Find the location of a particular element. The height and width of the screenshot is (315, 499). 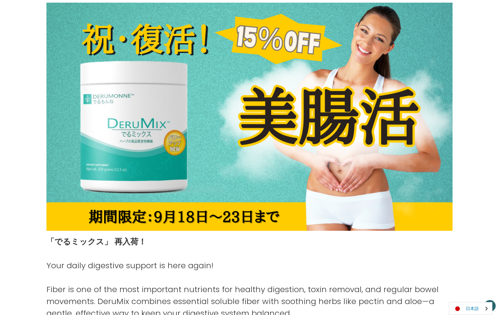

div: Language is located at coordinates (471, 309).